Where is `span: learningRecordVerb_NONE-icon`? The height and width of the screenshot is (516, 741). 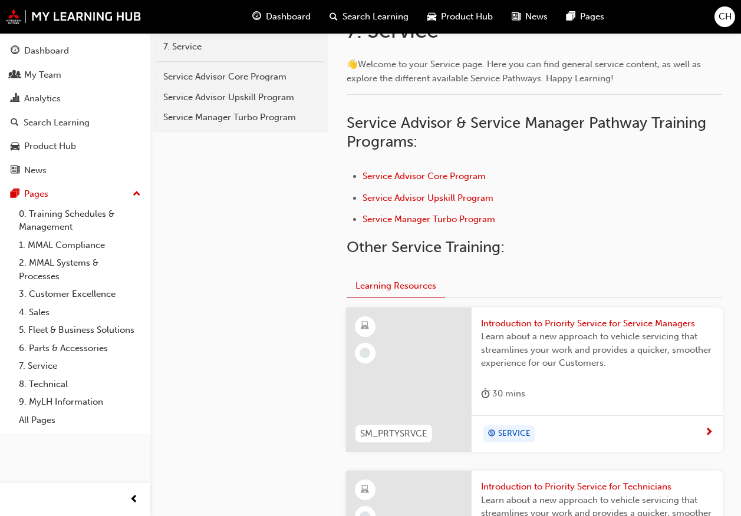 span: learningRecordVerb_NONE-icon is located at coordinates (365, 353).